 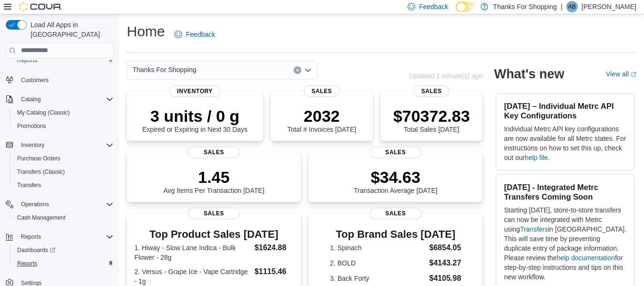 What do you see at coordinates (64, 250) in the screenshot?
I see `span: Dashboards` at bounding box center [64, 250].